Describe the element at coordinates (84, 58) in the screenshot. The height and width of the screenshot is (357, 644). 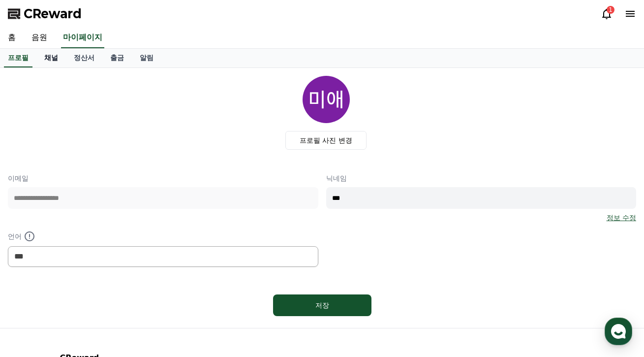
I see `a: 정산서` at that location.